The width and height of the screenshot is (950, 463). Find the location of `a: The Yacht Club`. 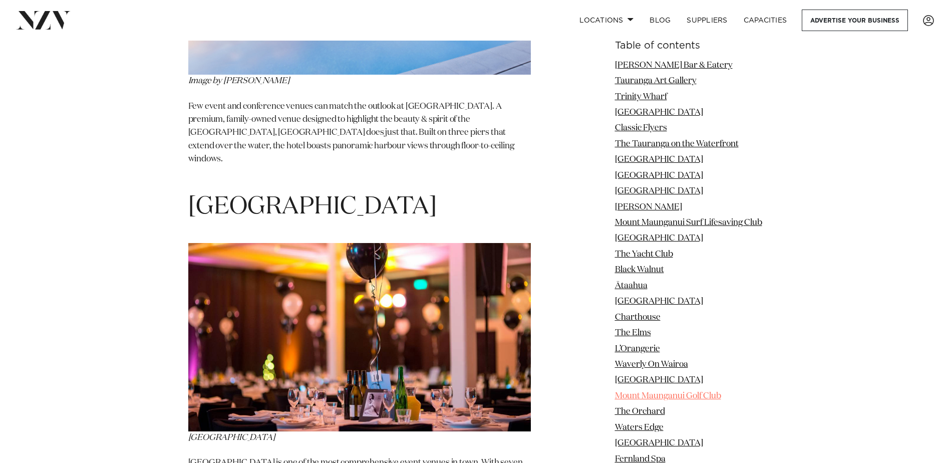

a: The Yacht Club is located at coordinates (644, 254).